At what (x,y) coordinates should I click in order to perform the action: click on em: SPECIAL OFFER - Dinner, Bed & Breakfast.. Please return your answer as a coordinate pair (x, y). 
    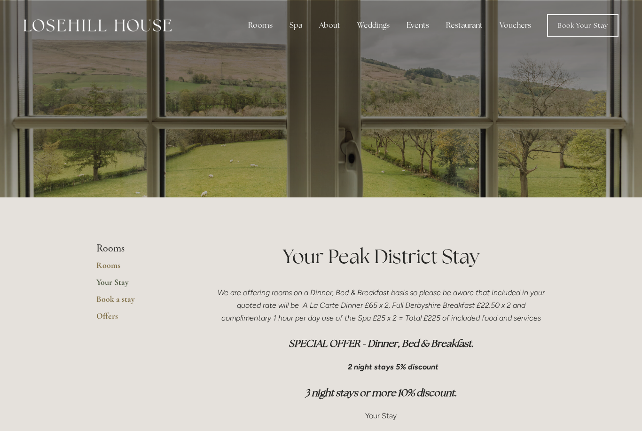
    Looking at the image, I should click on (381, 343).